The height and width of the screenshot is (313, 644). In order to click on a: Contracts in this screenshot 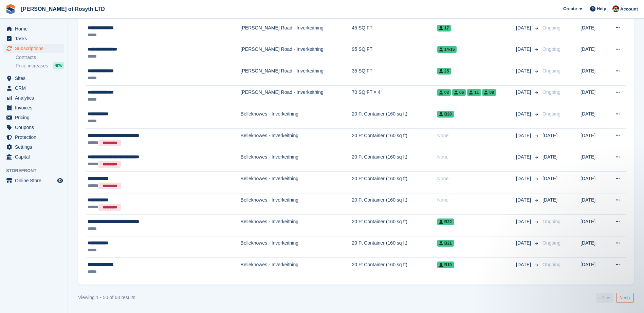, I will do `click(40, 57)`.